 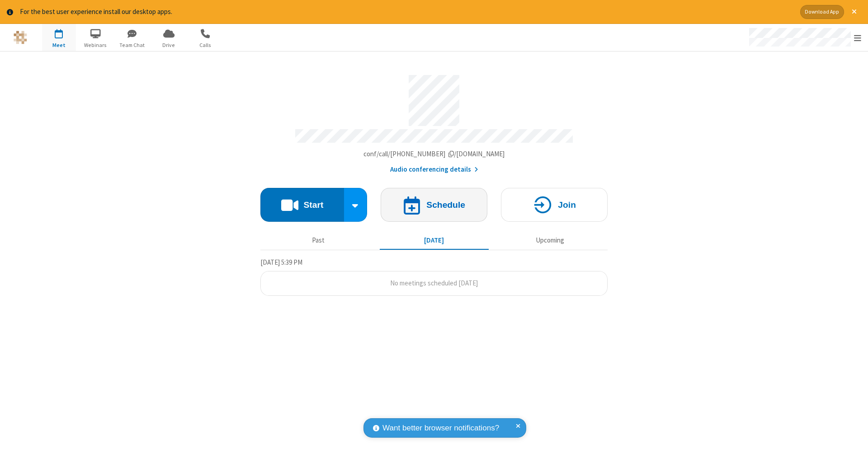 What do you see at coordinates (434, 154) in the screenshot?
I see `span: Copy my meeting room link` at bounding box center [434, 154].